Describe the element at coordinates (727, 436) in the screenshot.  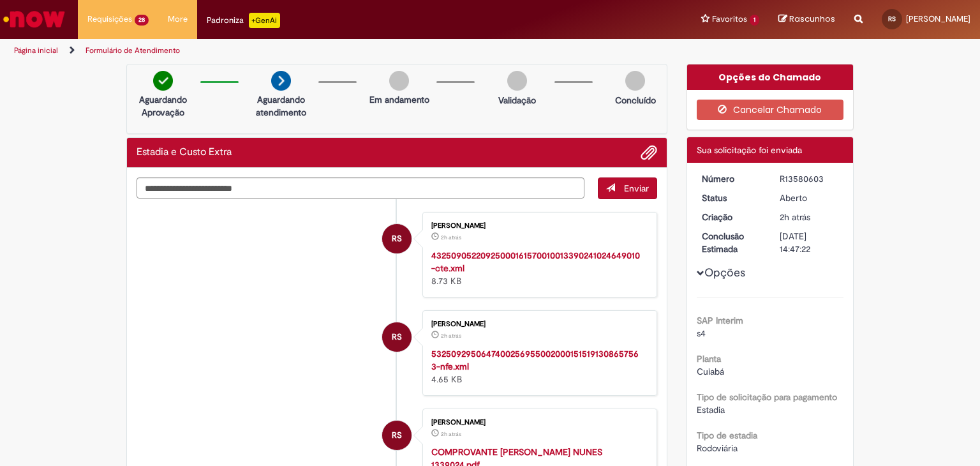
I see `b: Tipo de estadia` at that location.